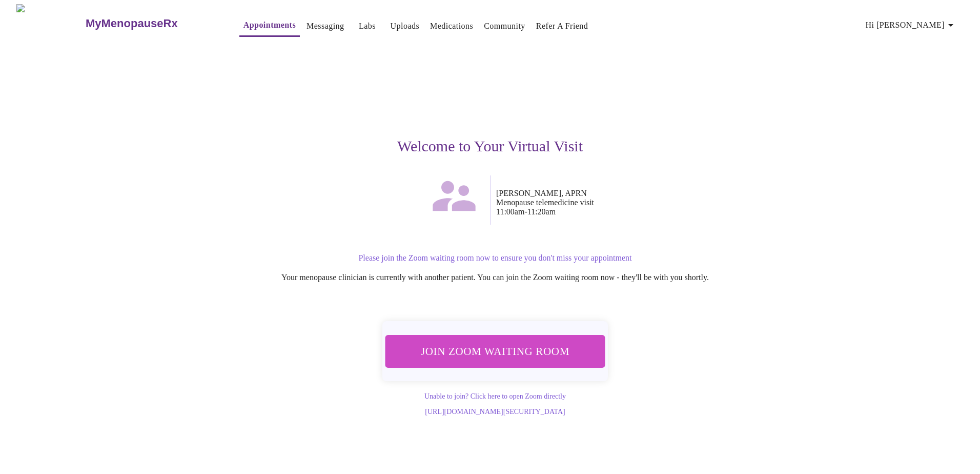 Image resolution: width=980 pixels, height=474 pixels. Describe the element at coordinates (151, 24) in the screenshot. I see `a: MyMenopauseRx` at that location.